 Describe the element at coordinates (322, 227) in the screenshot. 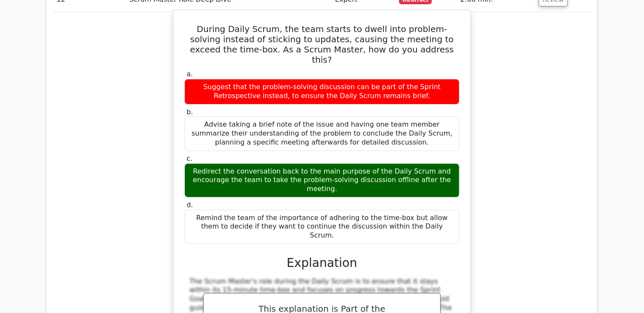

I see `div: Remind the team of the importance of adhering to the time-box but allow them to decide if they wa...` at that location.